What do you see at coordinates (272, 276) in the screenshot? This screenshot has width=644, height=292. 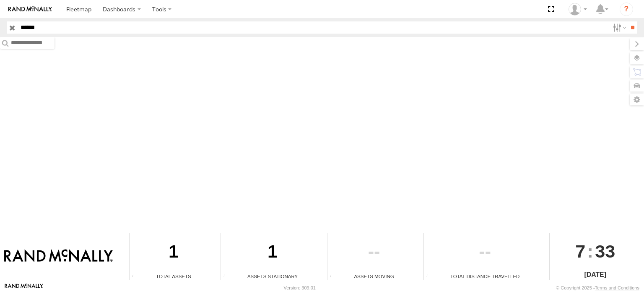 I see `div: Assets Stationary` at bounding box center [272, 276].